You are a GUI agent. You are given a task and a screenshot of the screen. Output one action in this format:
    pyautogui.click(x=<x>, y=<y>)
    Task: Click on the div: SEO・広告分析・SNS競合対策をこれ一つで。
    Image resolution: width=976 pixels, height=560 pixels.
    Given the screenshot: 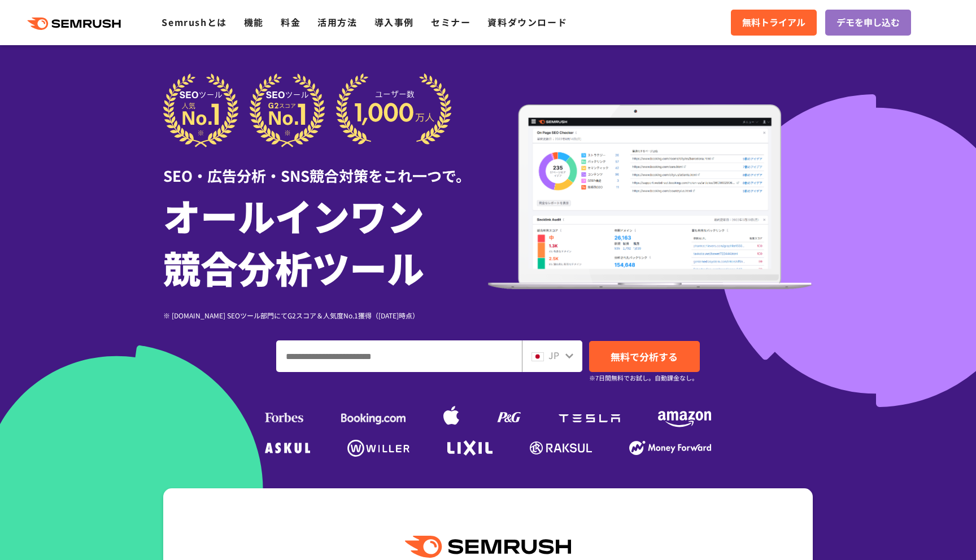 What is the action you would take?
    pyautogui.click(x=325, y=166)
    